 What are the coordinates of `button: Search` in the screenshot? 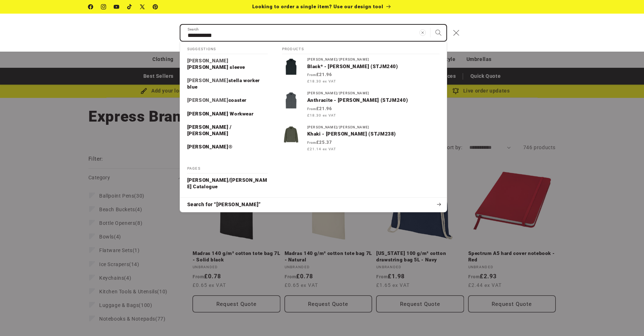 It's located at (438, 33).